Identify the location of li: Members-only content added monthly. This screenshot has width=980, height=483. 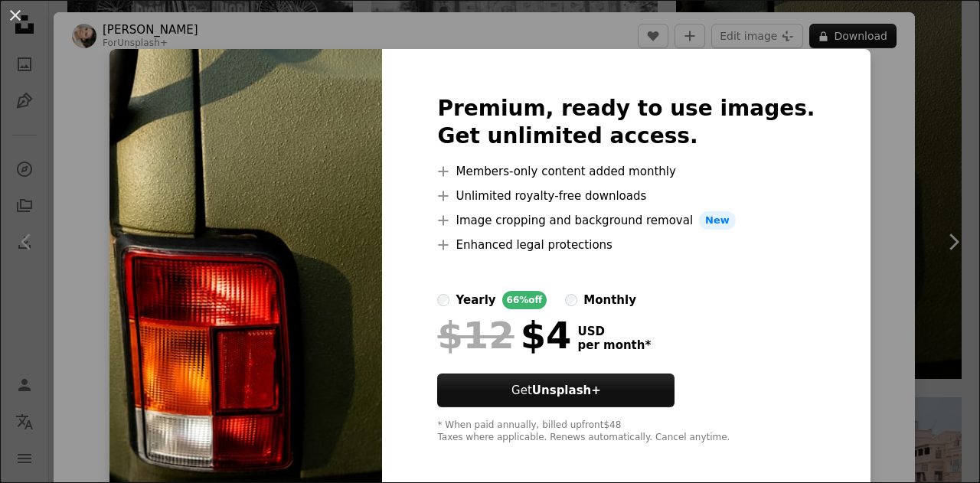
(626, 172).